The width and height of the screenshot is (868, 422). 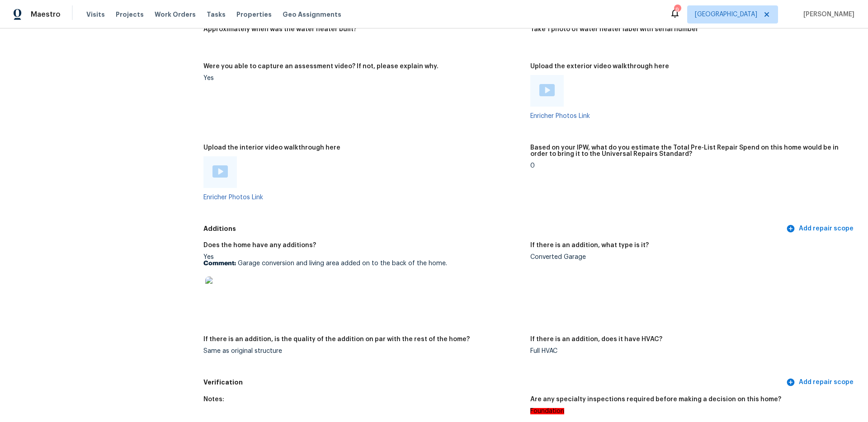 What do you see at coordinates (690, 165) in the screenshot?
I see `div: 0` at bounding box center [690, 165].